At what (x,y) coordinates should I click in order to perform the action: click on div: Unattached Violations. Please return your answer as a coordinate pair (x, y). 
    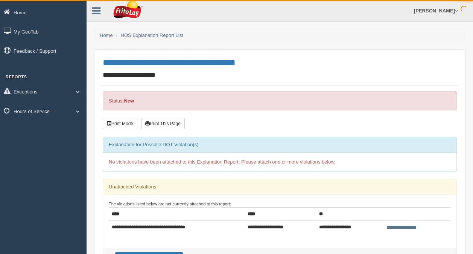
    Looking at the image, I should click on (280, 187).